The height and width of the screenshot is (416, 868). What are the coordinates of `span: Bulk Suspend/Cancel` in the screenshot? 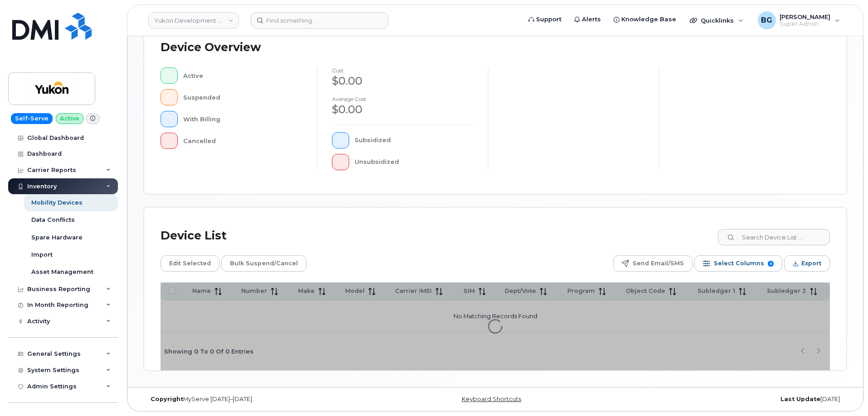 It's located at (264, 264).